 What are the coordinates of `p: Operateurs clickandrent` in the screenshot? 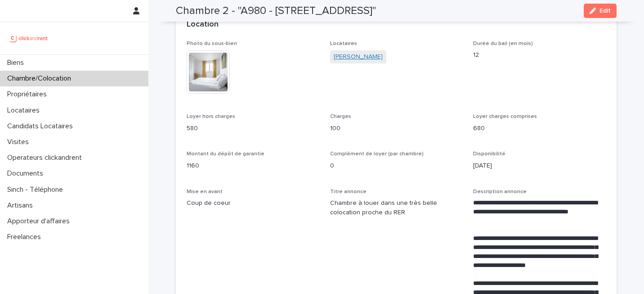 It's located at (46, 157).